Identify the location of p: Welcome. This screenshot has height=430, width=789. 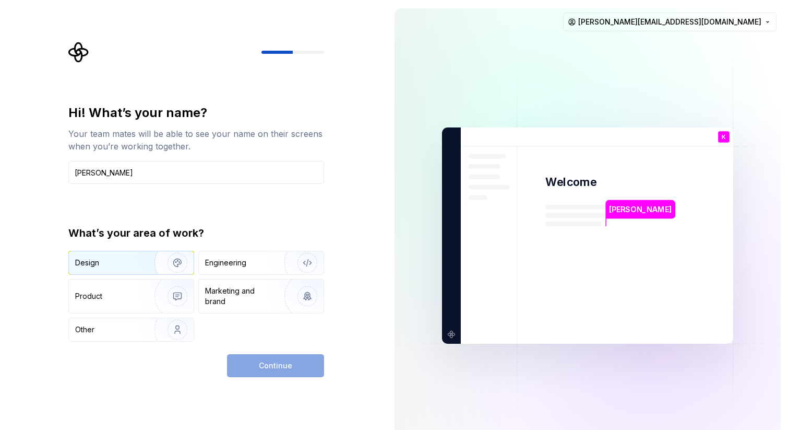
(571, 182).